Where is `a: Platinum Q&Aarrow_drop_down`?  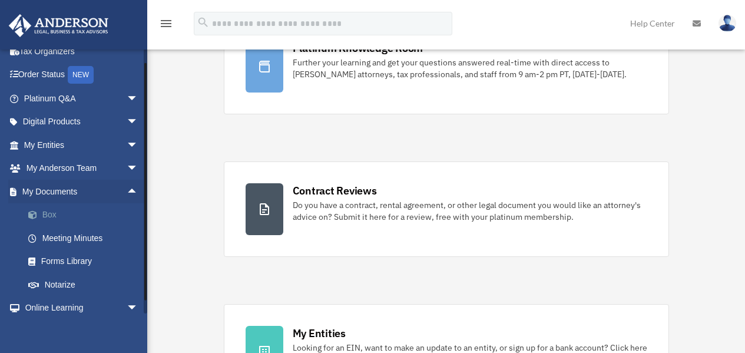 a: Platinum Q&Aarrow_drop_down is located at coordinates (82, 98).